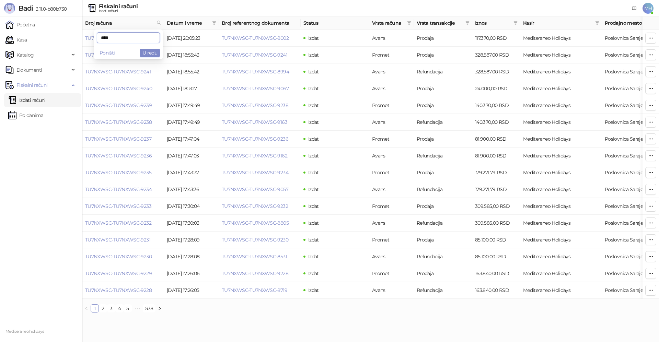 This screenshot has height=342, width=659. I want to click on a: TU7NXWSC-TU7NXWSC-8531, so click(254, 257).